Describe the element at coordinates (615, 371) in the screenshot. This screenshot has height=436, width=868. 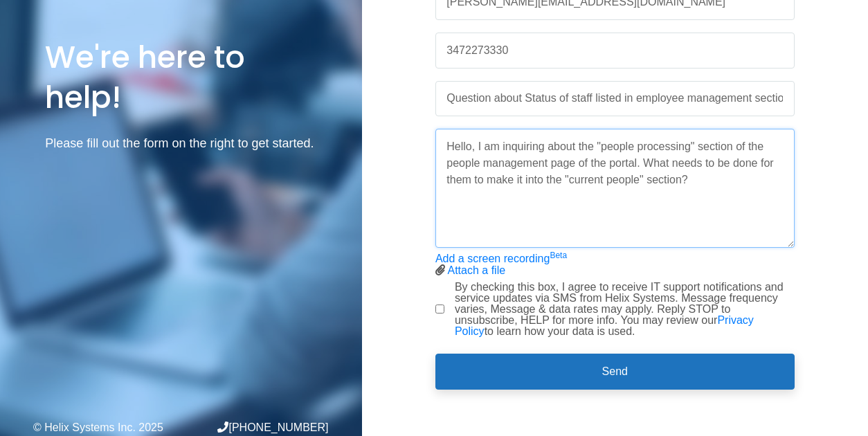
I see `button: Send` at that location.